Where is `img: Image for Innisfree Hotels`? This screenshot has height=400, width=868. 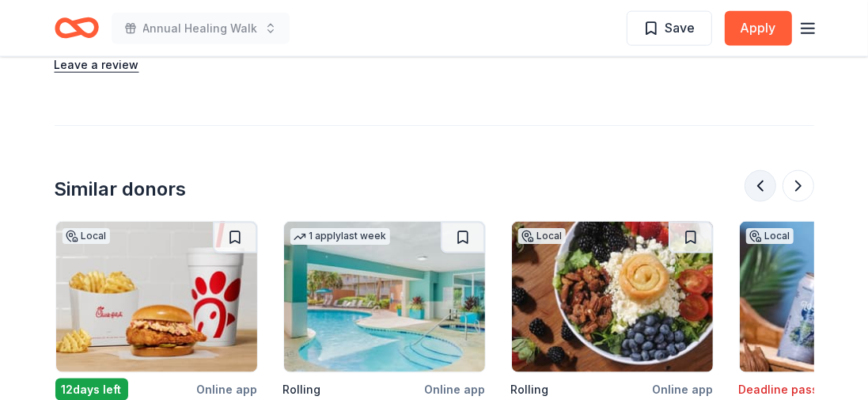 img: Image for Innisfree Hotels is located at coordinates (384, 297).